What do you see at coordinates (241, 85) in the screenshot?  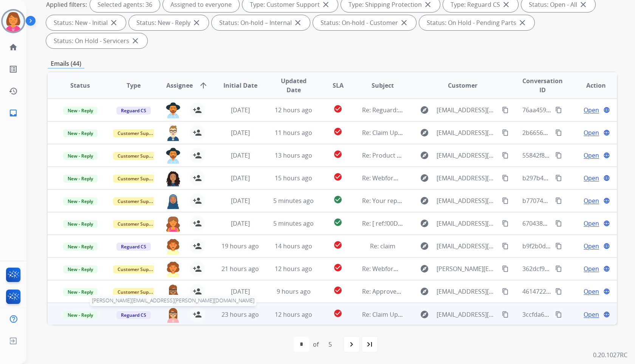 I see `span: Initial Date` at bounding box center [241, 85].